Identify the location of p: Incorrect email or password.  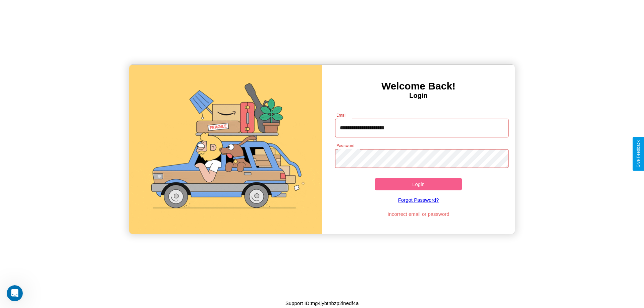
(418, 214).